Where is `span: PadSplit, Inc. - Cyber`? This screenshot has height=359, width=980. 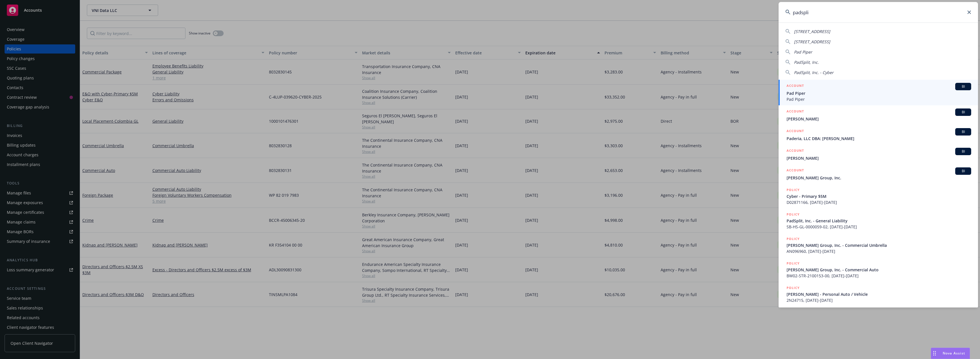
span: PadSplit, Inc. - Cyber is located at coordinates (814, 72).